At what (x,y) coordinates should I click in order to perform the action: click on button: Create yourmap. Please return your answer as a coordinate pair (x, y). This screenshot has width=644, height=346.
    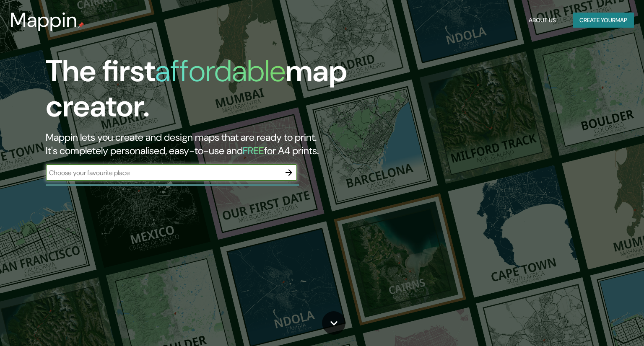
    Looking at the image, I should click on (603, 20).